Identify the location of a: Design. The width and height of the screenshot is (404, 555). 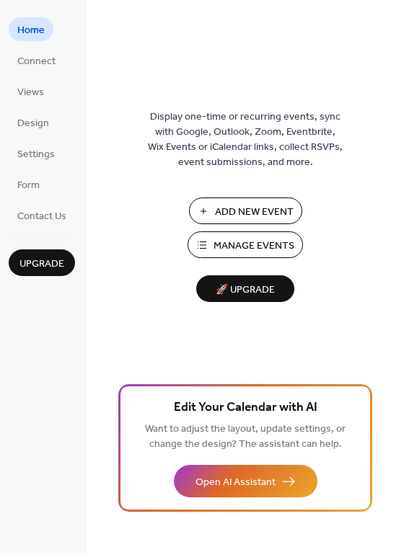
(33, 122).